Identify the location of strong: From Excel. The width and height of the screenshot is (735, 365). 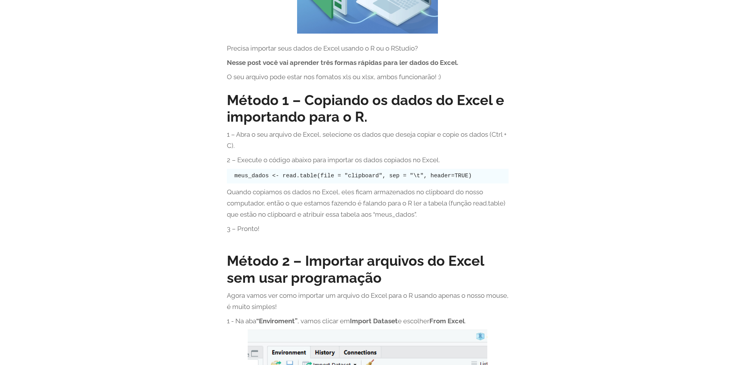
(447, 321).